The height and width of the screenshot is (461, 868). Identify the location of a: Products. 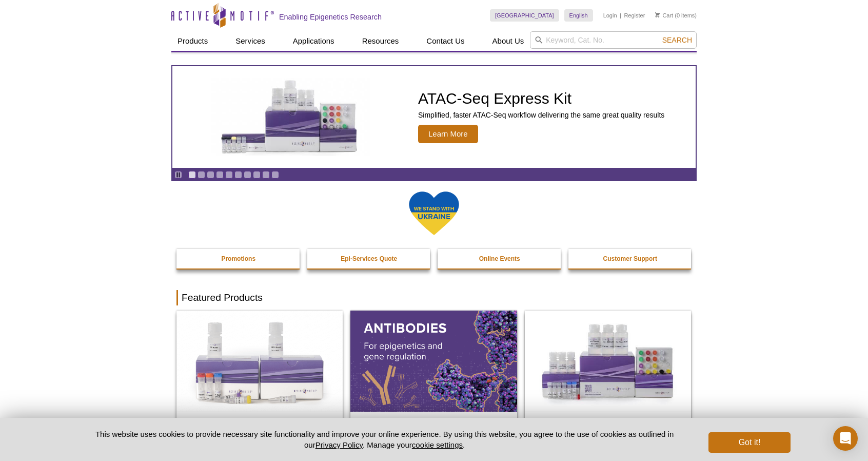
(192, 41).